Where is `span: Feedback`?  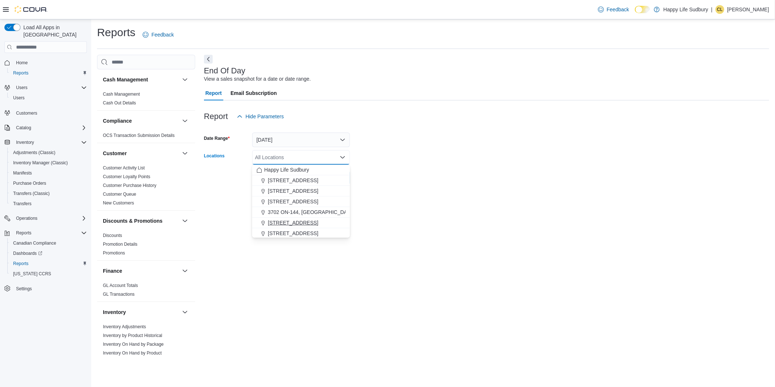 span: Feedback is located at coordinates (162, 35).